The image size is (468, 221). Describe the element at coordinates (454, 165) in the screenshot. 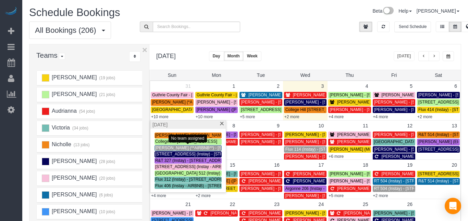

I see `a: 20` at that location.